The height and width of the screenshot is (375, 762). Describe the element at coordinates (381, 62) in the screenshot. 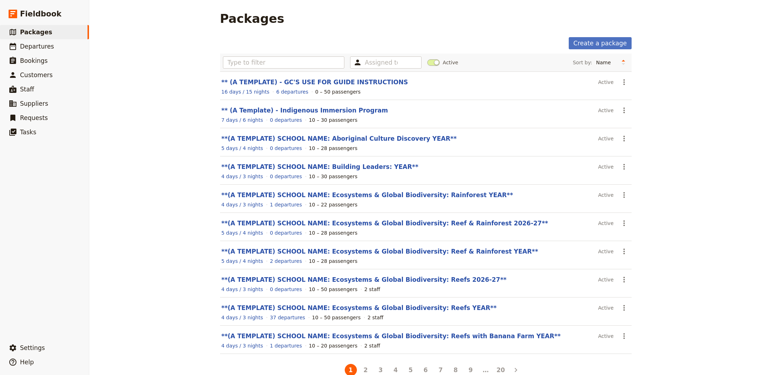

I see `input: Assigned to` at that location.